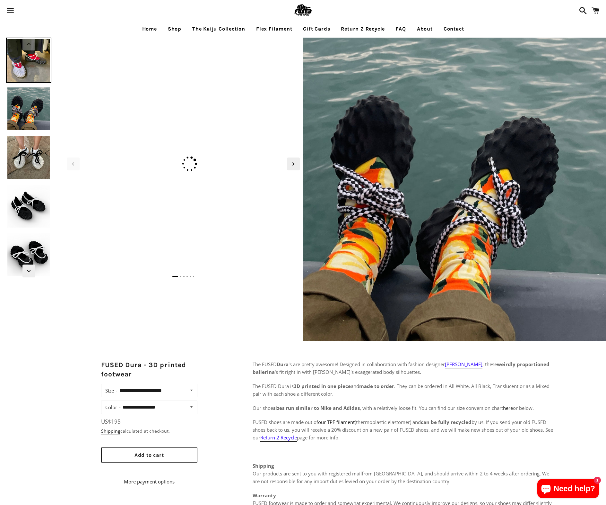 Image resolution: width=606 pixels, height=505 pixels. I want to click on span: Go to slide 6, so click(194, 276).